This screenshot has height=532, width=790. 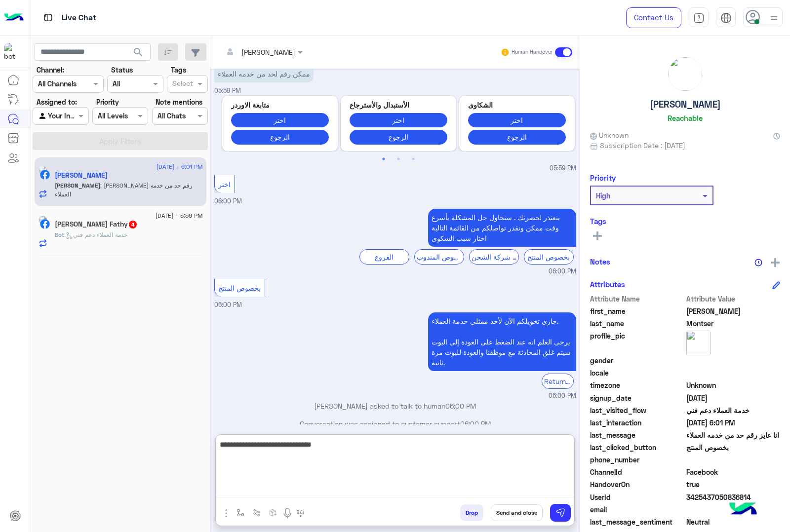 I want to click on button: Apply Filters, so click(x=120, y=141).